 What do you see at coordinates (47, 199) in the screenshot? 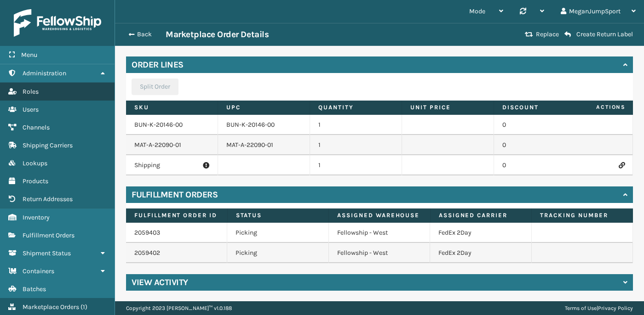
I see `span: Return Addresses` at bounding box center [47, 199].